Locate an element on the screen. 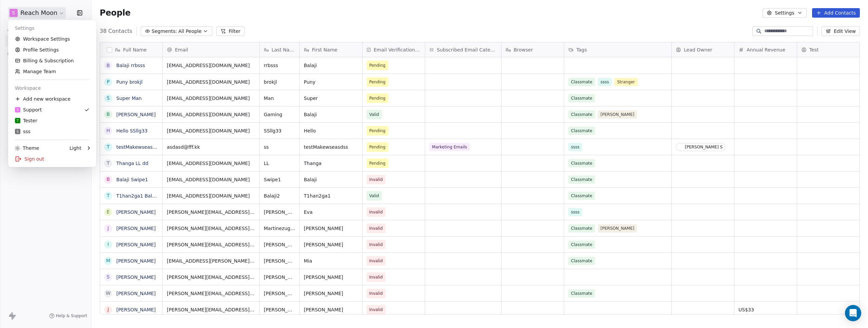 The image size is (868, 328). a: Billing & Subscription is located at coordinates (52, 61).